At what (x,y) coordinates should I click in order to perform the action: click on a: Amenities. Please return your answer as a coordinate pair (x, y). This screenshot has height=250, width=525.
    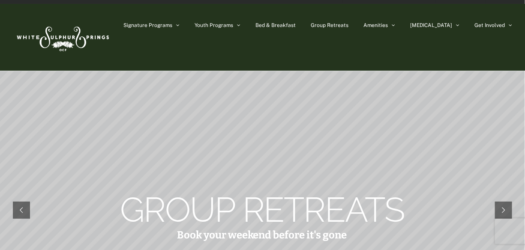
    Looking at the image, I should click on (379, 25).